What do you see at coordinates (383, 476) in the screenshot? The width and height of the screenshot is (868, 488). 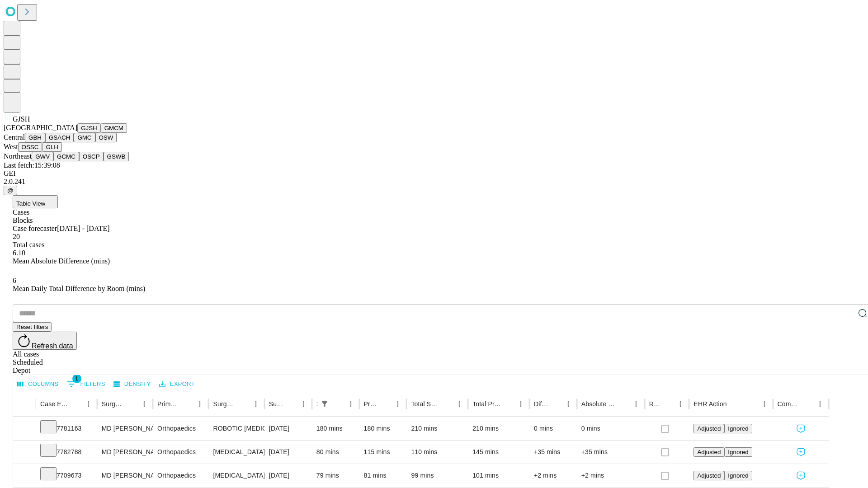 I see `div: 81 mins` at bounding box center [383, 476].